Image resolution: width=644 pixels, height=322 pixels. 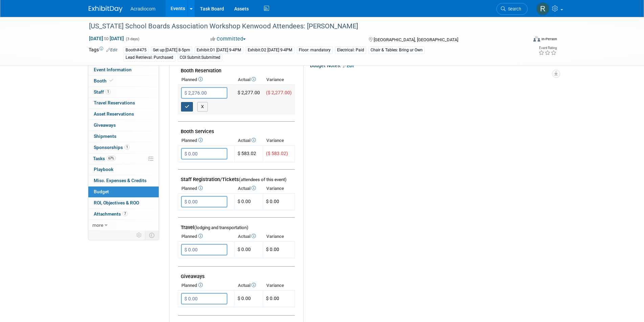 What do you see at coordinates (101, 192) in the screenshot?
I see `span: Budget` at bounding box center [101, 192].